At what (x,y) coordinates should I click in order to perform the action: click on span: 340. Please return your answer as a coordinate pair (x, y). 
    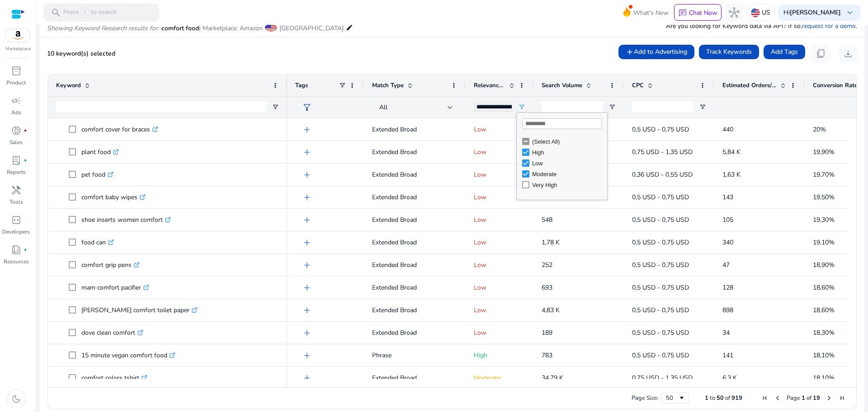
    Looking at the image, I should click on (727, 242).